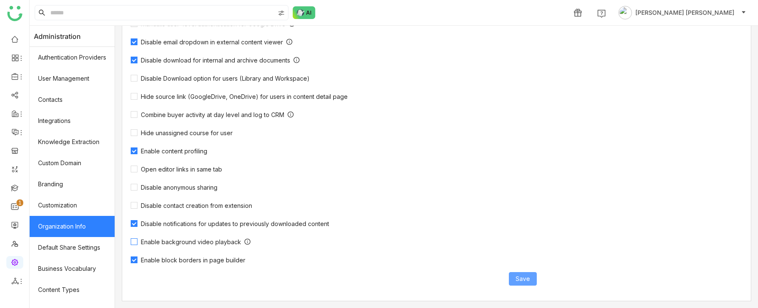  Describe the element at coordinates (72, 290) in the screenshot. I see `a: Content Types` at that location.